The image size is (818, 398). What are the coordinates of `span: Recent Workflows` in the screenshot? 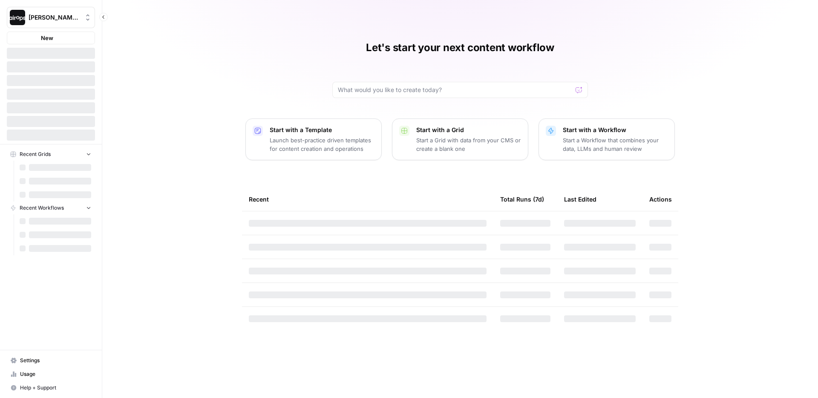 It's located at (42, 208).